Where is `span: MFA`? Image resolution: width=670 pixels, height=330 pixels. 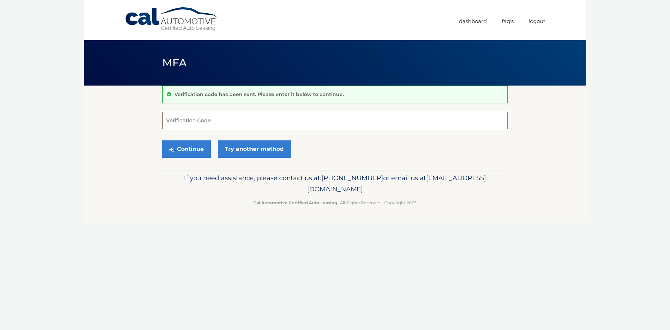 span: MFA is located at coordinates (175, 62).